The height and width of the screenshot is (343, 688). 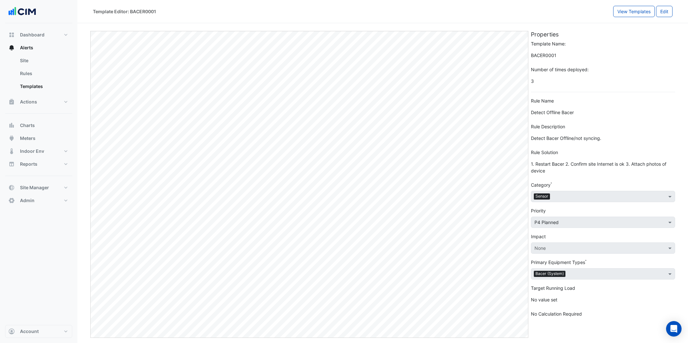 What do you see at coordinates (542, 101) in the screenshot?
I see `label: Rule Name` at bounding box center [542, 101].